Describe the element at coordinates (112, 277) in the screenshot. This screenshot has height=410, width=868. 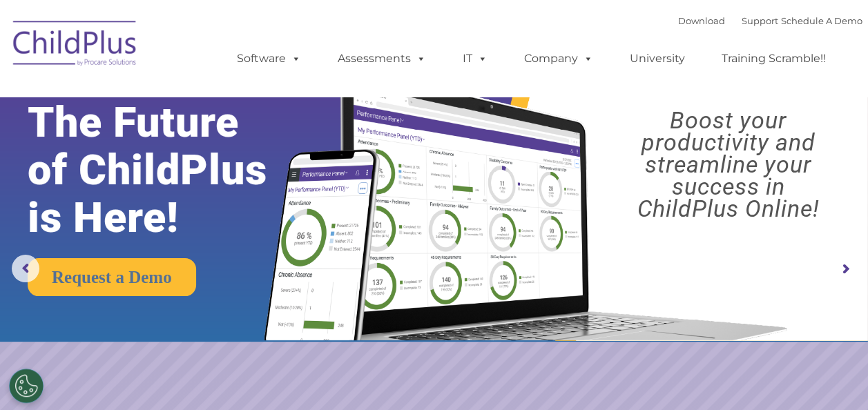
I see `a: Request a Demo` at that location.